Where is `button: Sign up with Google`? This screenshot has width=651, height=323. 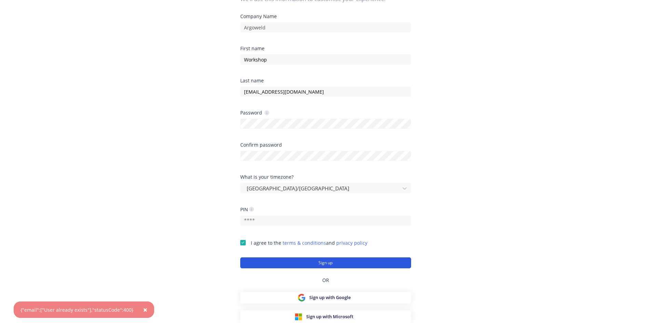
button: Sign up with Google is located at coordinates (325, 297).